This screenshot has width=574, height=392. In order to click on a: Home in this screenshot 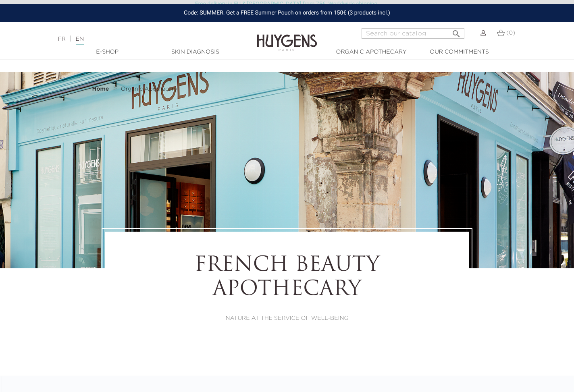, I will do `click(102, 89)`.